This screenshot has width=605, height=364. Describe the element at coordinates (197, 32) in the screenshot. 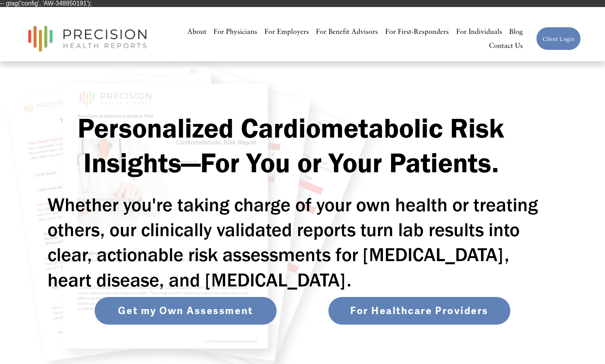

I see `a: About` at that location.